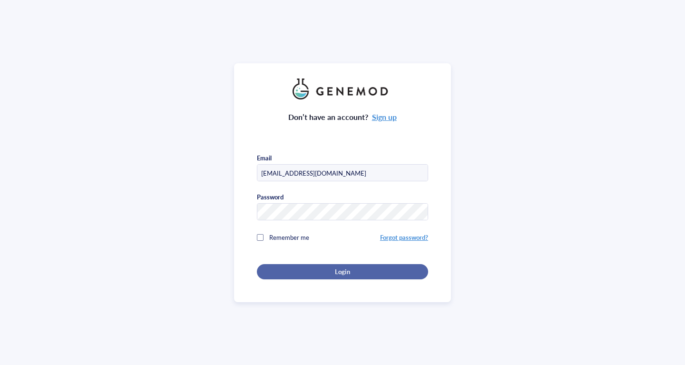 Image resolution: width=685 pixels, height=365 pixels. Describe the element at coordinates (343, 272) in the screenshot. I see `button: Login` at that location.